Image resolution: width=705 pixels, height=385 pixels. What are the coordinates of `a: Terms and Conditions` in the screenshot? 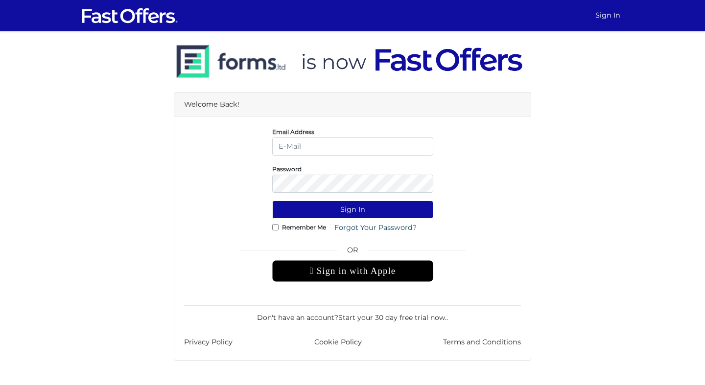 It's located at (482, 342).